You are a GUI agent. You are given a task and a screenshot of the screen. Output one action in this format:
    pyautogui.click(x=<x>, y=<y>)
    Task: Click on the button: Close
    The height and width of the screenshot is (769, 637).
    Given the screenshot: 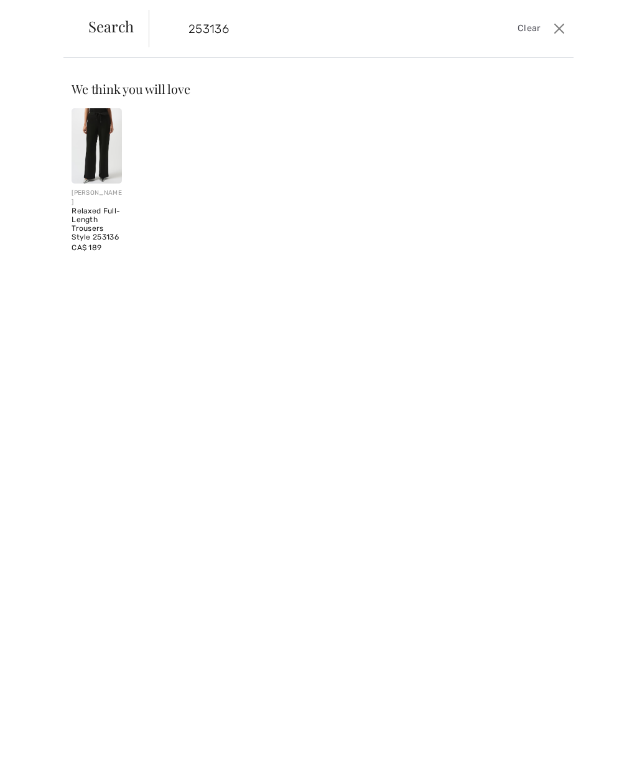 What is the action you would take?
    pyautogui.click(x=560, y=29)
    